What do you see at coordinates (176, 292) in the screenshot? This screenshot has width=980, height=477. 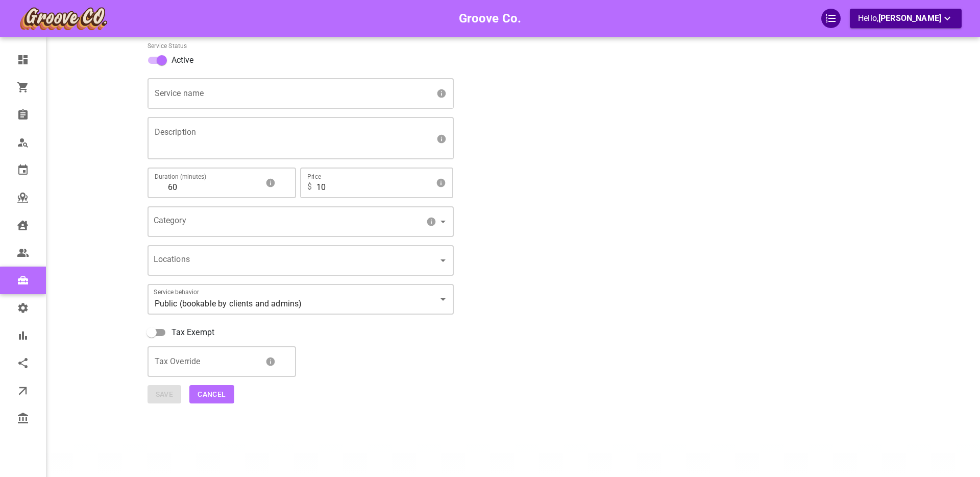 I see `label: Service behavior` at bounding box center [176, 292].